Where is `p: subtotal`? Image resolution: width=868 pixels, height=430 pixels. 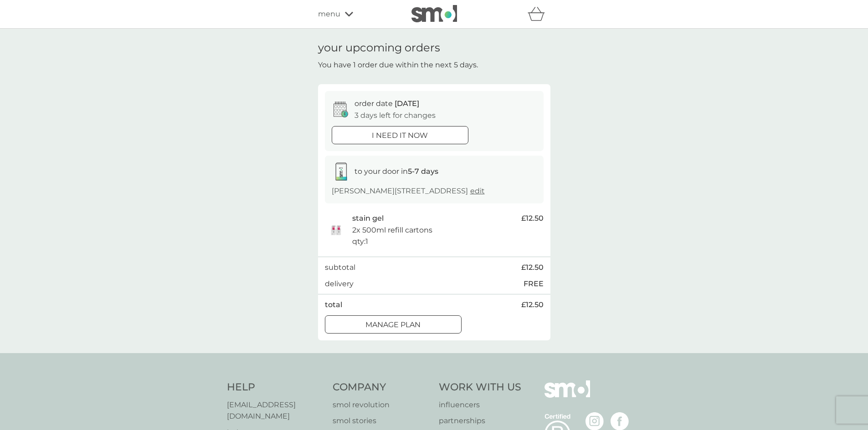
p: subtotal is located at coordinates (340, 267).